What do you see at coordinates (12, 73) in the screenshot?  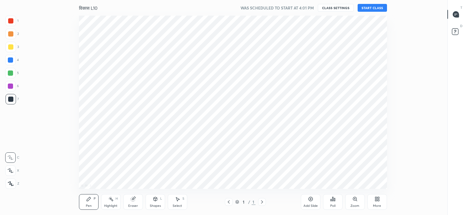 I see `div: 5` at bounding box center [12, 73].